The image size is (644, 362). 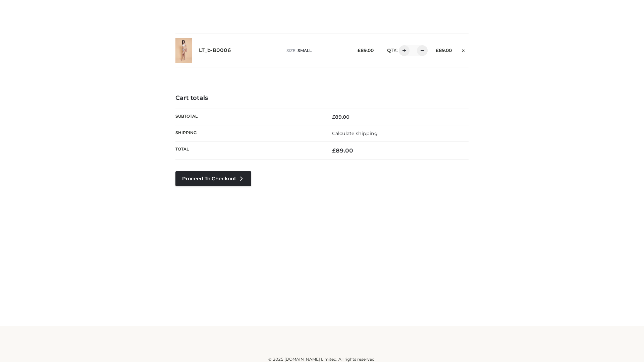 I want to click on p: size :, so click(x=317, y=50).